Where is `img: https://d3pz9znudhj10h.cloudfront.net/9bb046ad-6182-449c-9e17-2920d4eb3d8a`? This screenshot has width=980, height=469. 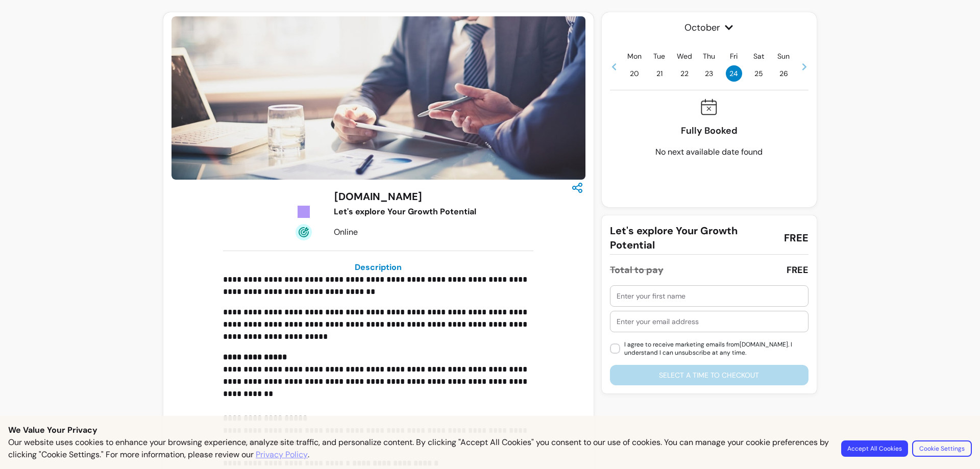 img: https://d3pz9znudhj10h.cloudfront.net/9bb046ad-6182-449c-9e17-2920d4eb3d8a is located at coordinates (398, 98).